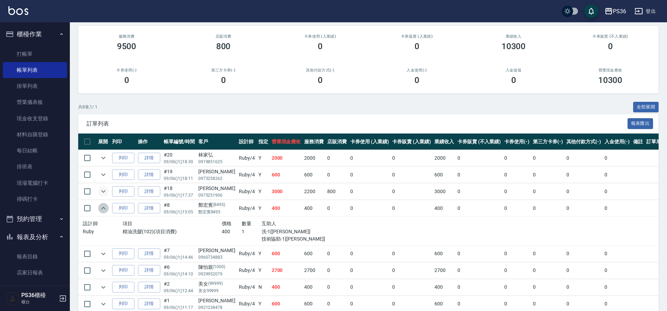  I want to click on span: 互助人, so click(269, 224).